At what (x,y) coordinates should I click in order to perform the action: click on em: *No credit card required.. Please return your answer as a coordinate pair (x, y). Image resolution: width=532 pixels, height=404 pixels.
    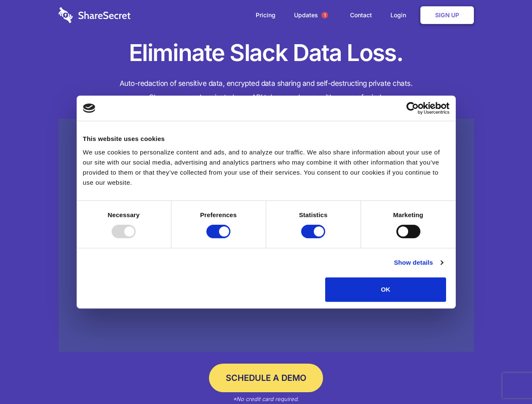
    Looking at the image, I should click on (266, 399).